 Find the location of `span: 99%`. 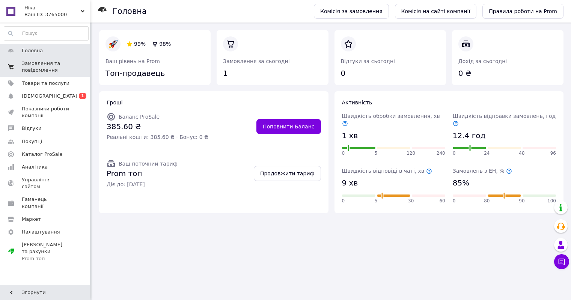

span: 99% is located at coordinates (140, 44).